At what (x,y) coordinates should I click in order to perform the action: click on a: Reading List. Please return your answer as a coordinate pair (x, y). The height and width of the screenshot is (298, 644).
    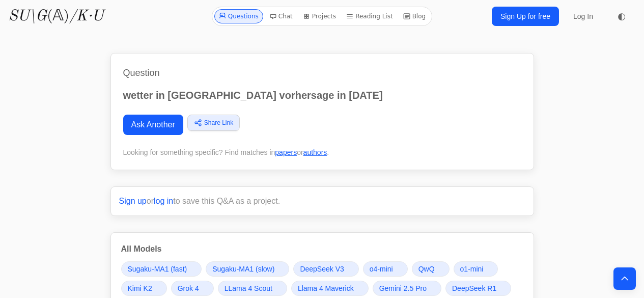
    Looking at the image, I should click on (370, 16).